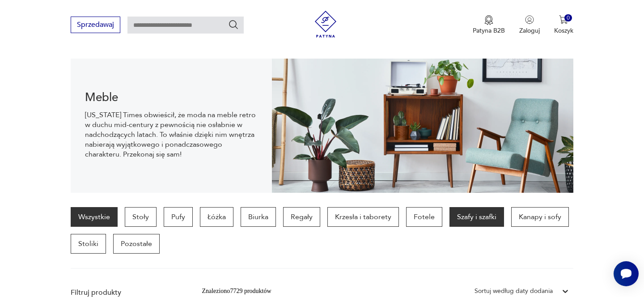  Describe the element at coordinates (529, 25) in the screenshot. I see `button: Zaloguj` at that location.